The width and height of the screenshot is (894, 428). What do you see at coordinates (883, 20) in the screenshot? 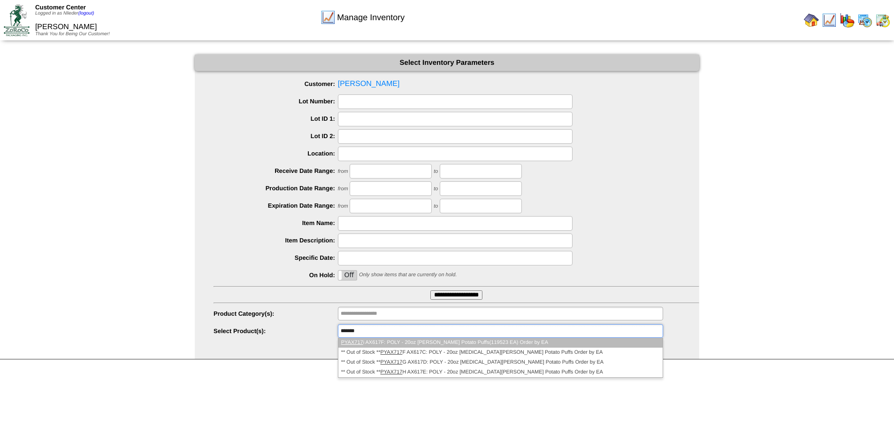
I see `img: calendarinout.gif` at bounding box center [883, 20].